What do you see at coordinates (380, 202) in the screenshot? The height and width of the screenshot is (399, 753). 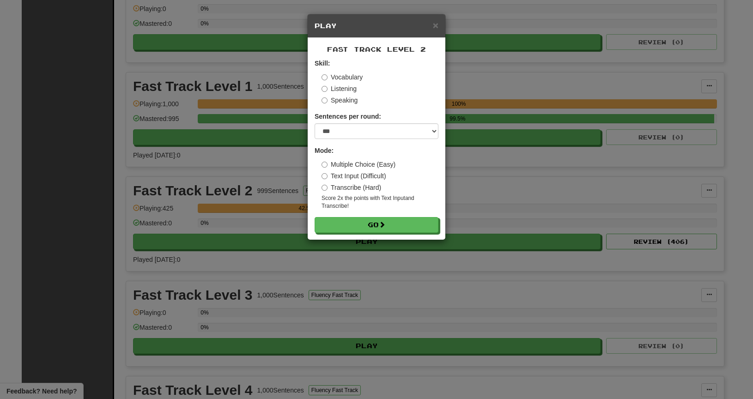 I see `small: Score 2x the points with Text Input and Transcribe !` at bounding box center [380, 202].